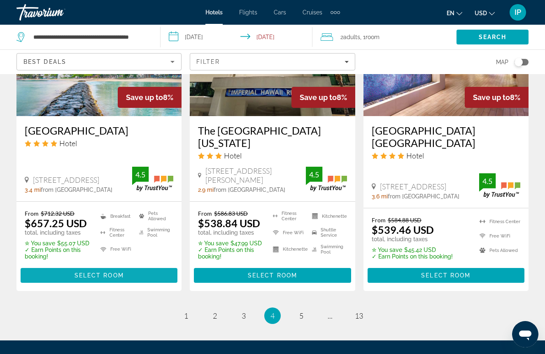 Image resolution: width=545 pixels, height=354 pixels. I want to click on span: 2.9 mi, so click(206, 190).